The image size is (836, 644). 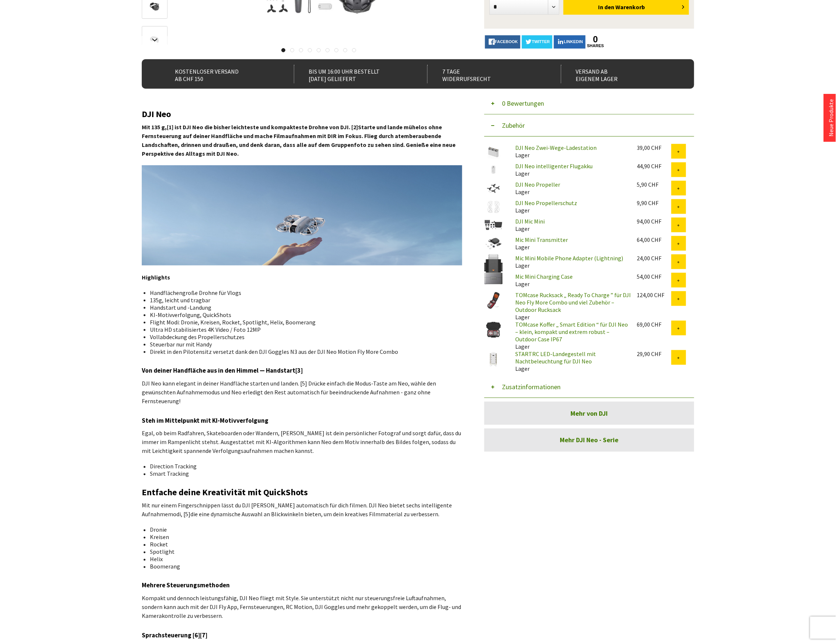 I want to click on div: 94,00 CHF, so click(x=654, y=221).